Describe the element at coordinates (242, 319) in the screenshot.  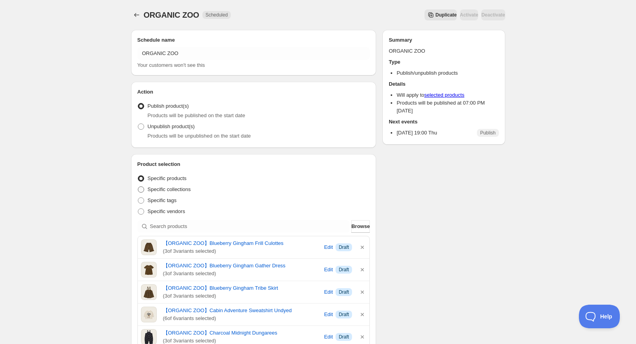
I see `span: ( 6 of 6 variants selected)` at that location.